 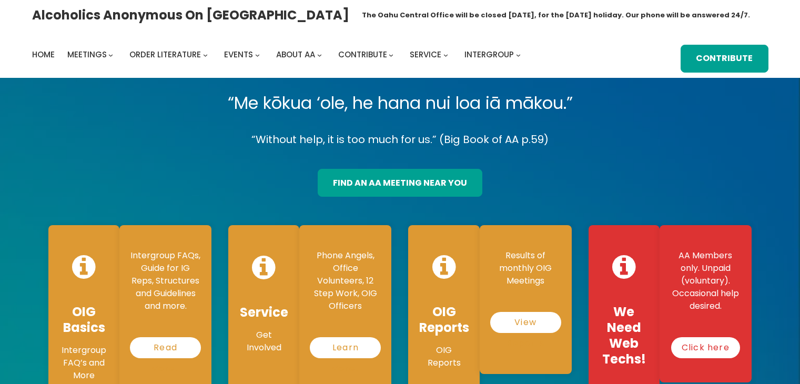 I want to click on a: Click here, so click(x=706, y=348).